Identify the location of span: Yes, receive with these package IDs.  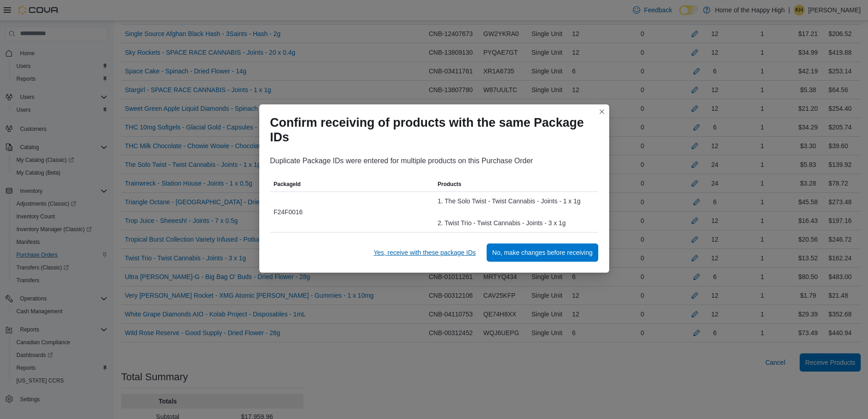
(424, 253).